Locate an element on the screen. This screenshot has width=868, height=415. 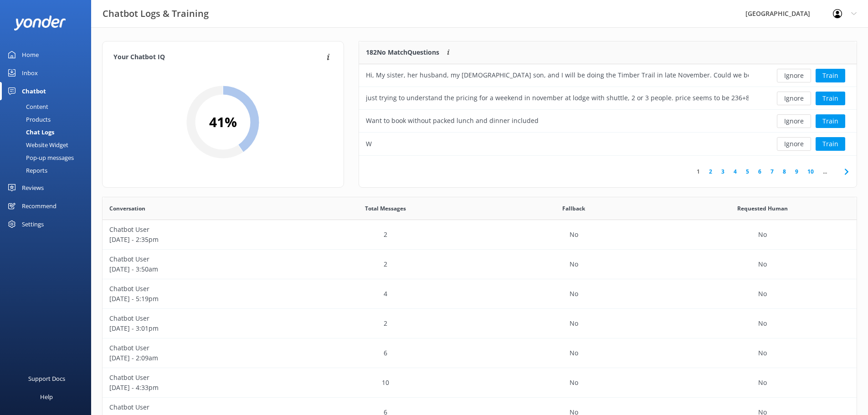
div: Want to book without packed lunch and dinner included is located at coordinates (452, 121).